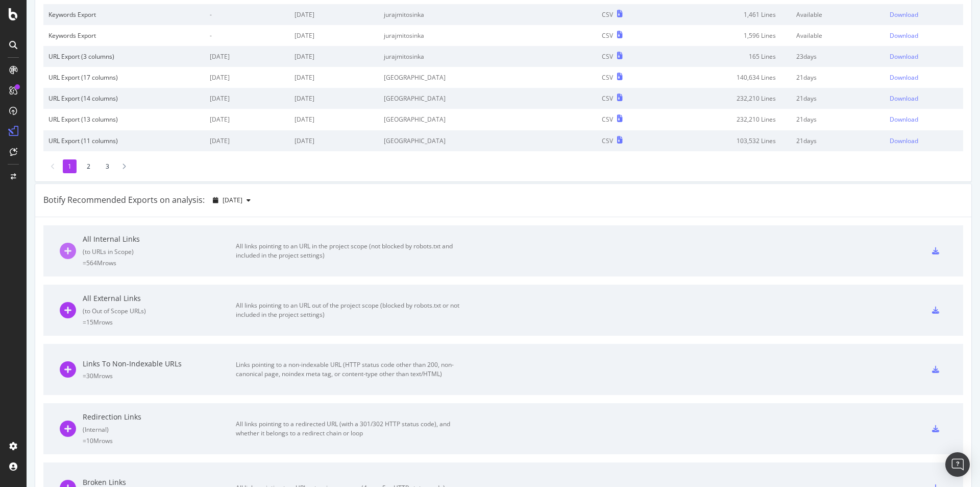  I want to click on li: 1, so click(69, 166).